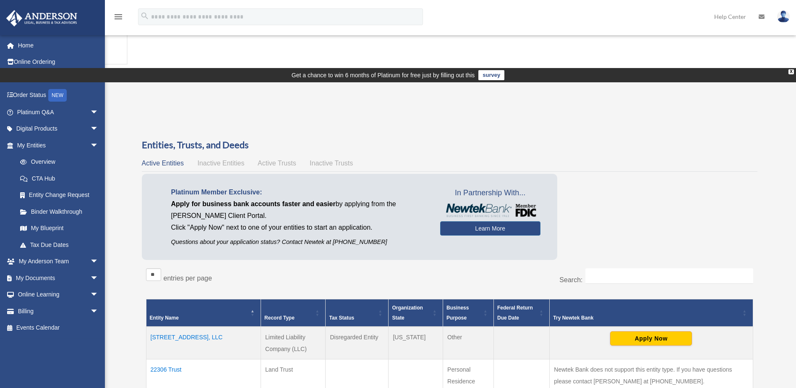 The image size is (796, 388). What do you see at coordinates (58, 328) in the screenshot?
I see `a: Events Calendar` at bounding box center [58, 328].